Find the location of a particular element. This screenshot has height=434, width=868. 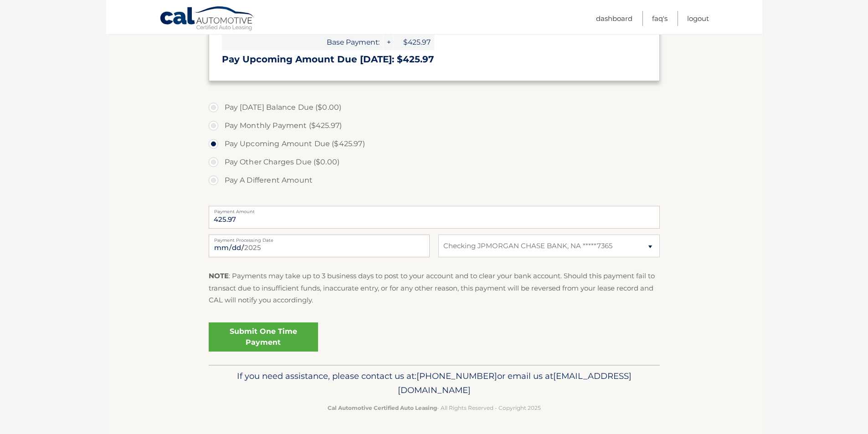

a: Logout is located at coordinates (698, 18).